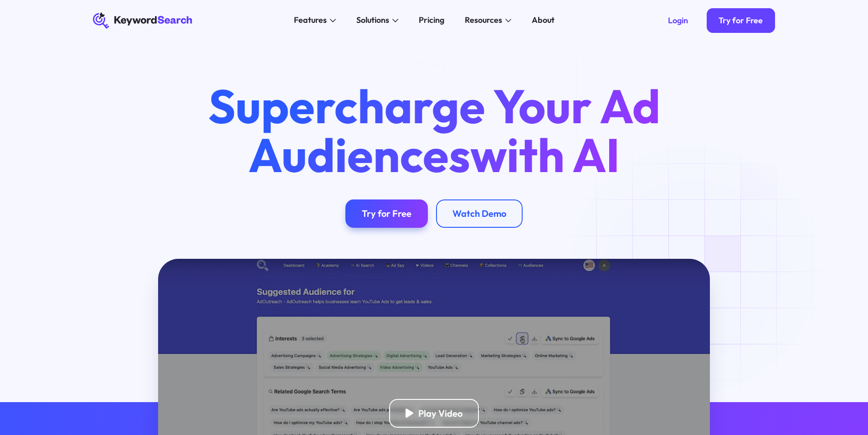 The width and height of the screenshot is (868, 435). I want to click on div: Academy, so click(497, 130).